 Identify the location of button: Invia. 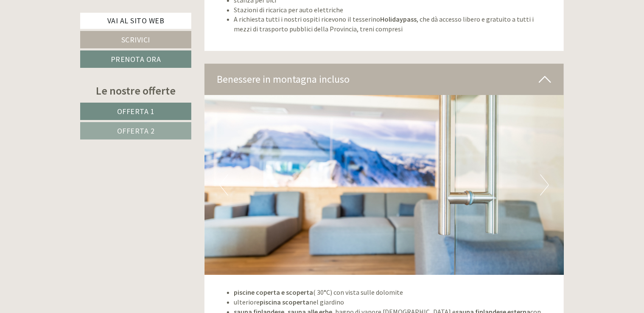
(312, 229).